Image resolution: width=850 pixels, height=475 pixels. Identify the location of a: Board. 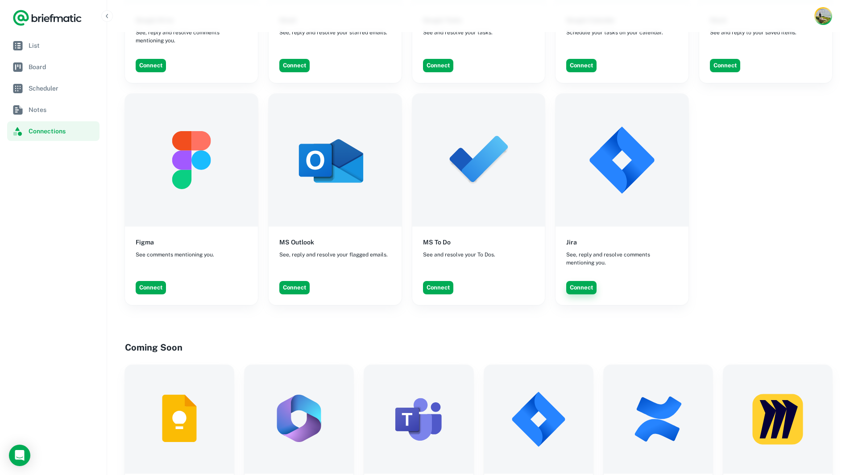
(53, 67).